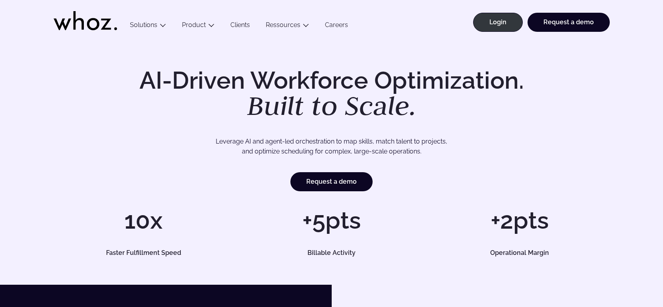  I want to click on h1: 10x, so click(143, 220).